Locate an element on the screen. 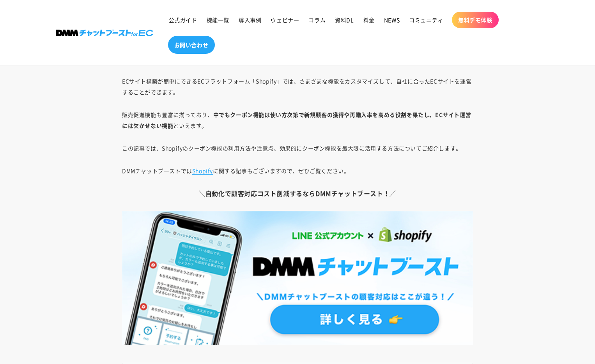  a: 導入事例 is located at coordinates (250, 20).